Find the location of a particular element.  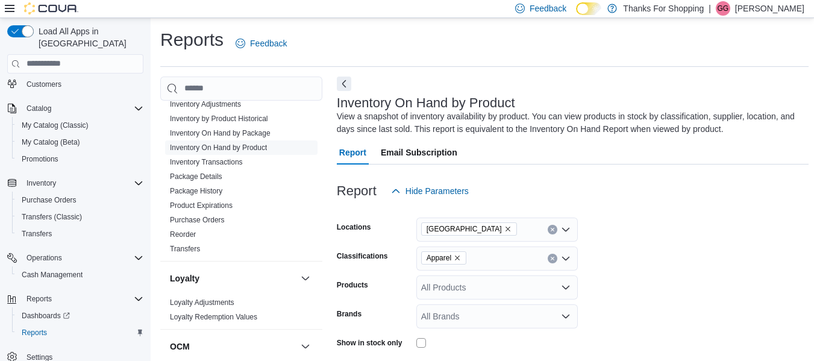

button: Catalog is located at coordinates (39, 108).